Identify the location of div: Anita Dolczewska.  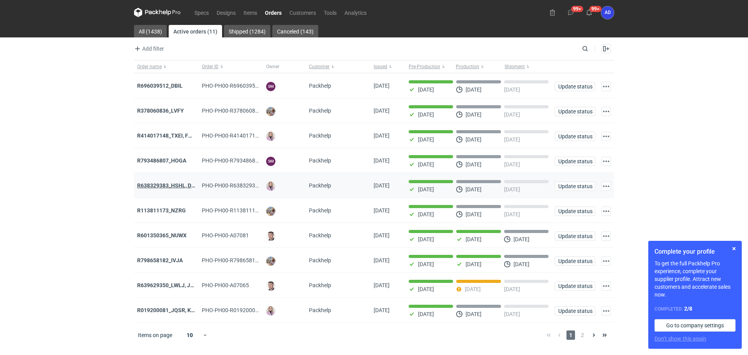
(608, 12).